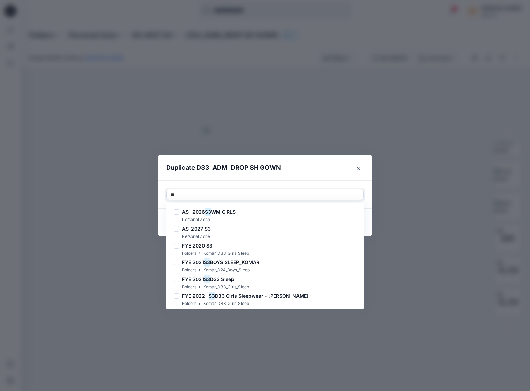  Describe the element at coordinates (197, 245) in the screenshot. I see `span: FYE 2020 S3` at that location.